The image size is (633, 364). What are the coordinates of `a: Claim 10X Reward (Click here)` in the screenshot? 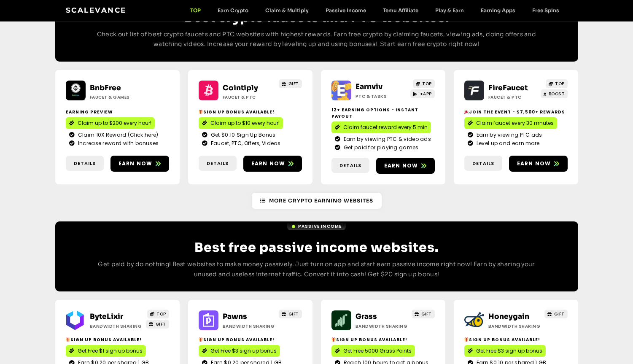 It's located at (117, 135).